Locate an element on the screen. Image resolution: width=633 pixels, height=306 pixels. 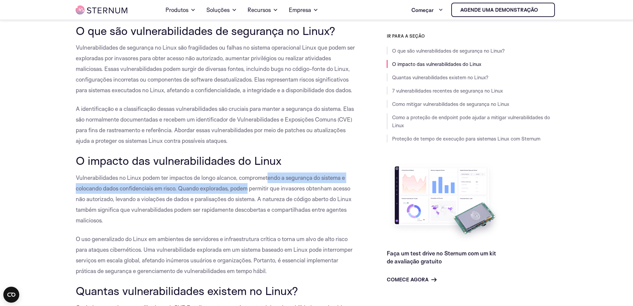
font: Como a proteção de endpoint pode ajudar a mitigar vulnerabilidades do Linux is located at coordinates (471, 121).